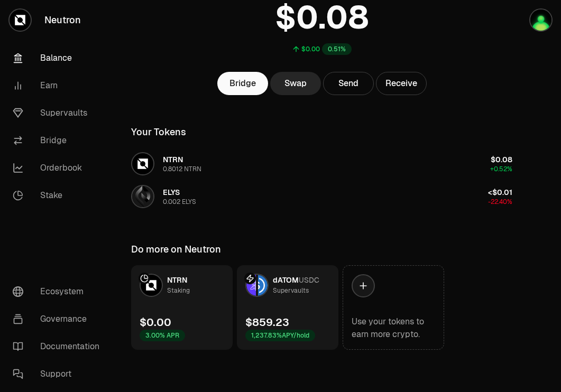 The width and height of the screenshot is (561, 392). I want to click on div: $859.23, so click(267, 322).